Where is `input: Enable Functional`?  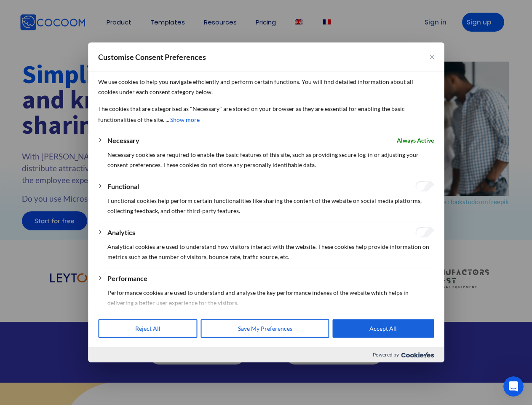 input: Enable Functional is located at coordinates (424, 186).